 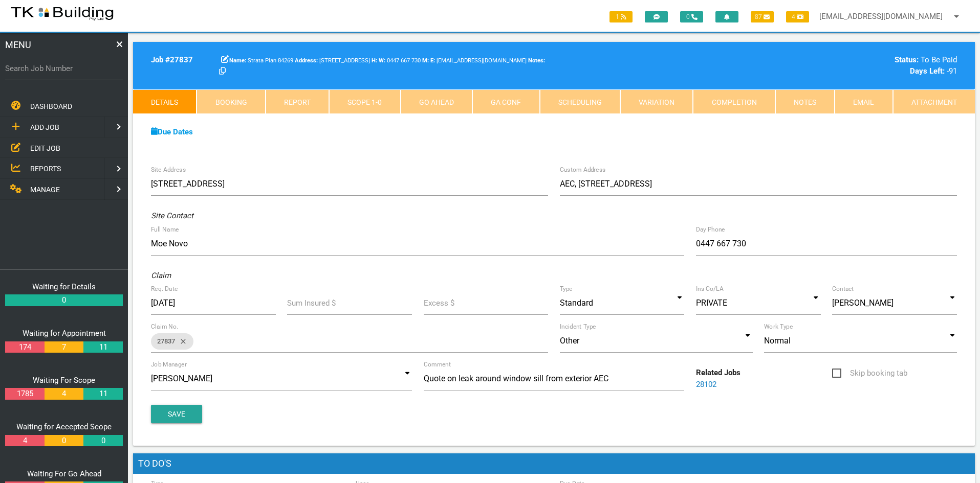 I want to click on b: Address:, so click(x=306, y=61).